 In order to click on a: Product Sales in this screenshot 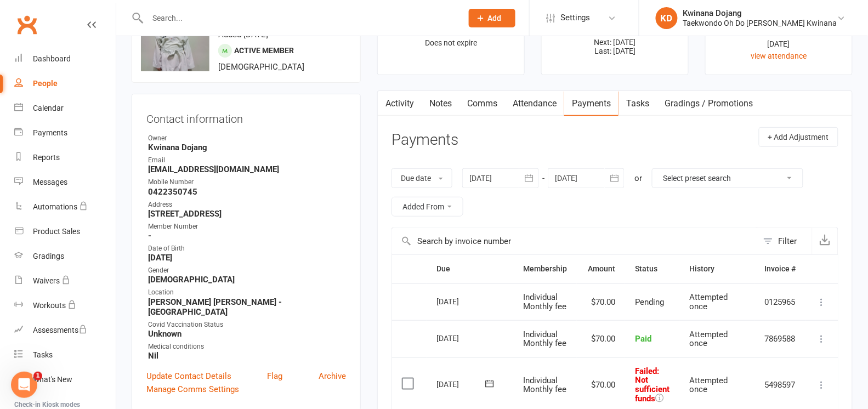, I will do `click(65, 232)`.